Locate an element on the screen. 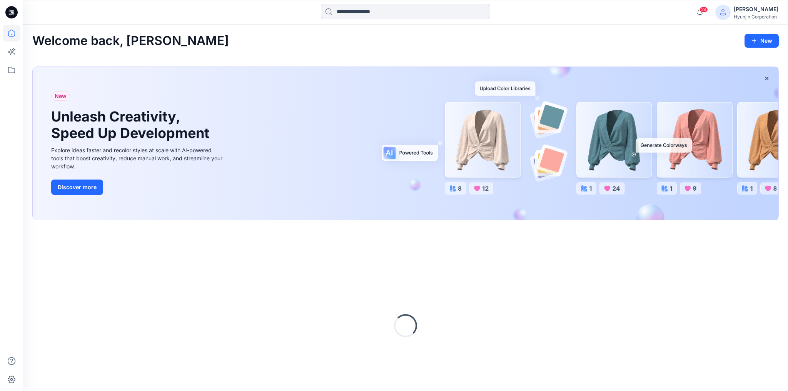  a: Discover more is located at coordinates (138, 187).